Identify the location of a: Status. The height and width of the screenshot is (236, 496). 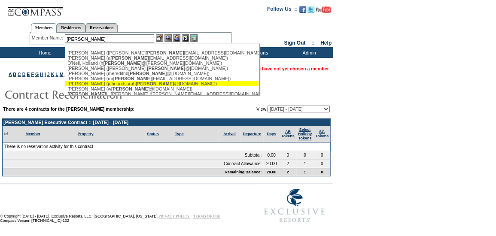
(153, 134).